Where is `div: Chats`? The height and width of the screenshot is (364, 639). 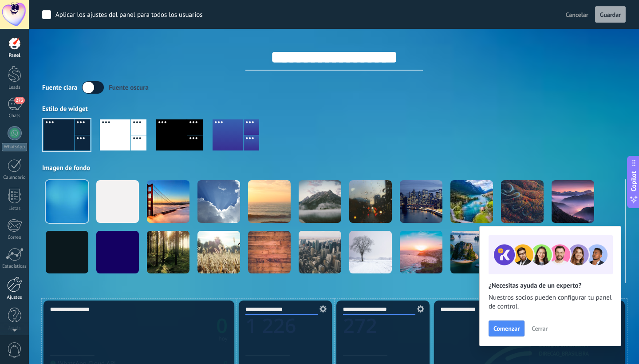 div: Chats is located at coordinates (15, 116).